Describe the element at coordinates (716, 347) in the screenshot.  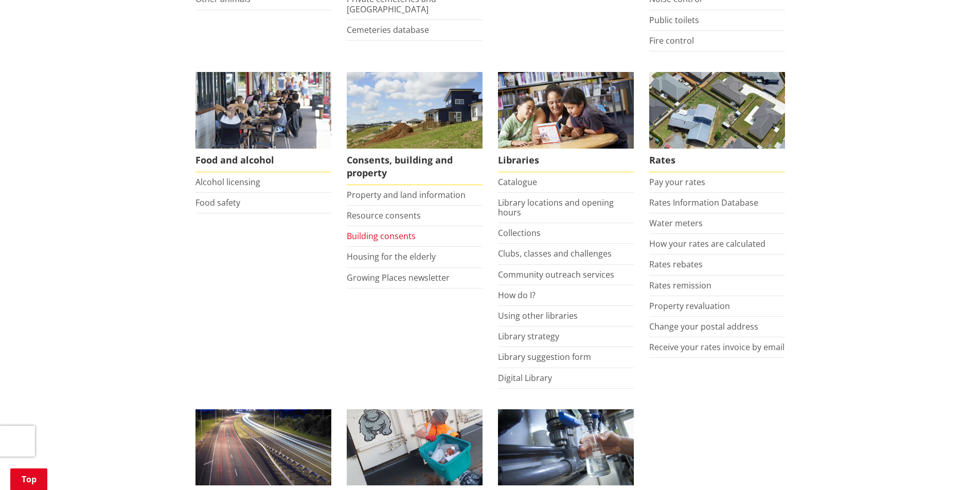
I see `a: Receive your rates invoice by email` at that location.